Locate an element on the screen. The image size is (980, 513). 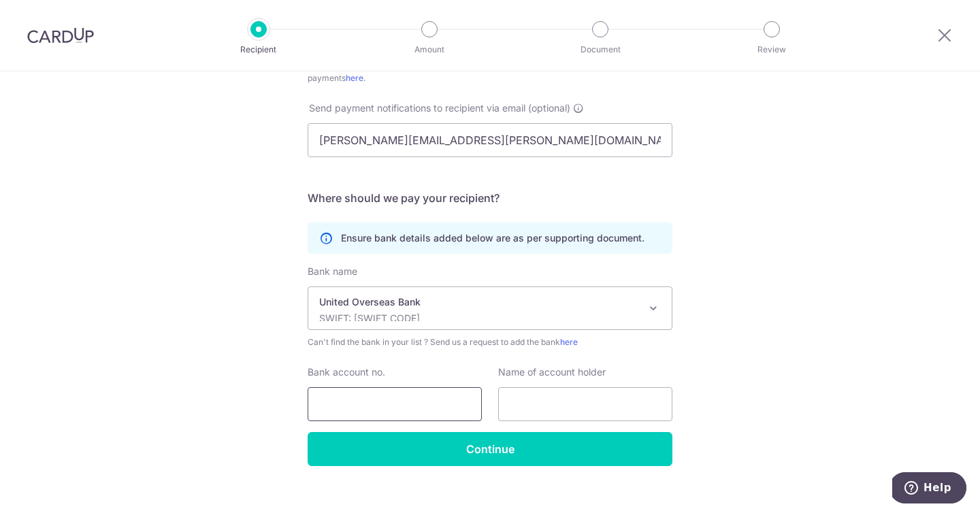
p: Amount is located at coordinates (430, 49).